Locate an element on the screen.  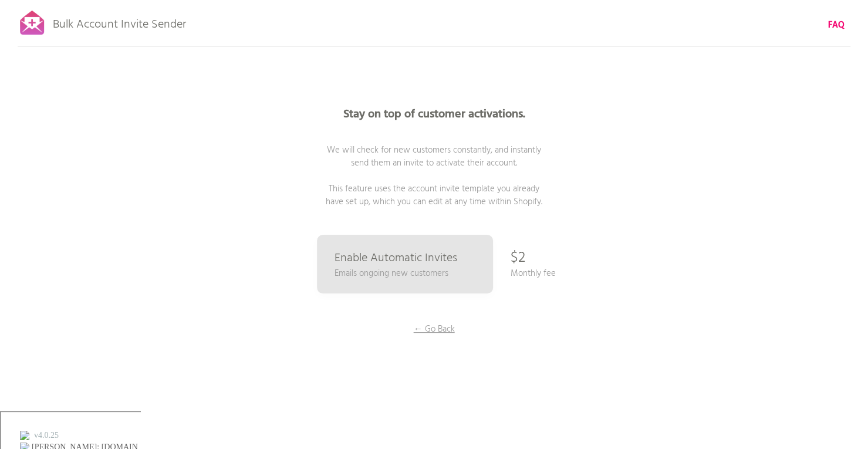
img: logo_orange.svg is located at coordinates (24, 24).